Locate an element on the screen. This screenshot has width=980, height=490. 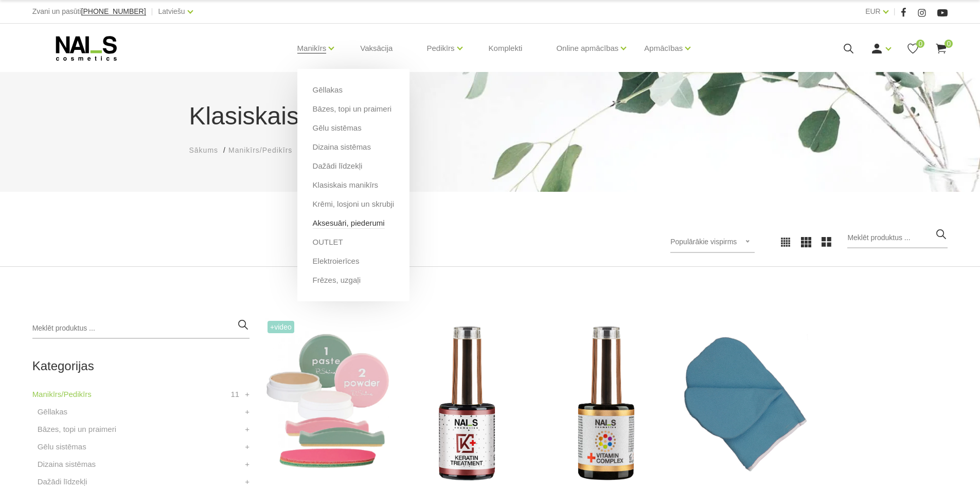
a: Aksesuāri, piederumi is located at coordinates (349, 224).